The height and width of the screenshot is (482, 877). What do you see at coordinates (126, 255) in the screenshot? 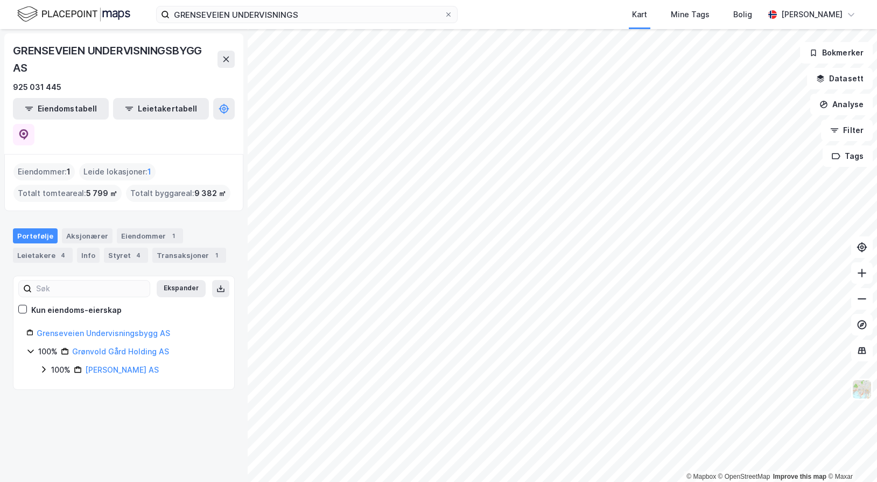
I see `div: Styret` at bounding box center [126, 255].